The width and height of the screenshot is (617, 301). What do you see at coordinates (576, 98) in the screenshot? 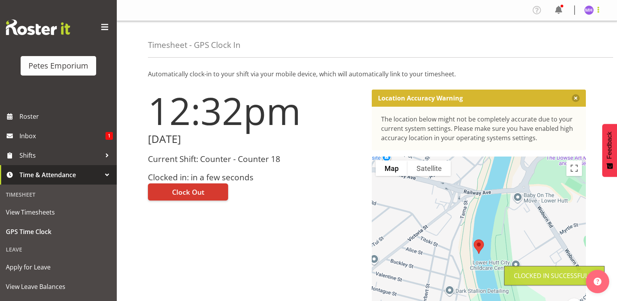
I see `button: Close message` at bounding box center [576, 98].